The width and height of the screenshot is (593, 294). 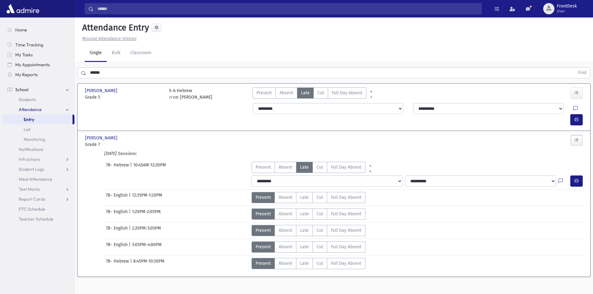 What do you see at coordinates (38, 55) in the screenshot?
I see `a: My Tasks` at bounding box center [38, 55].